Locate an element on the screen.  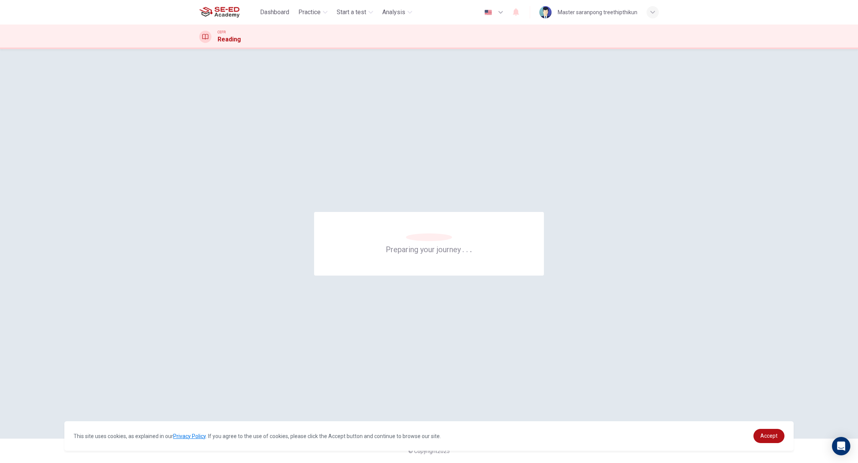
span: Accept is located at coordinates (769, 435).